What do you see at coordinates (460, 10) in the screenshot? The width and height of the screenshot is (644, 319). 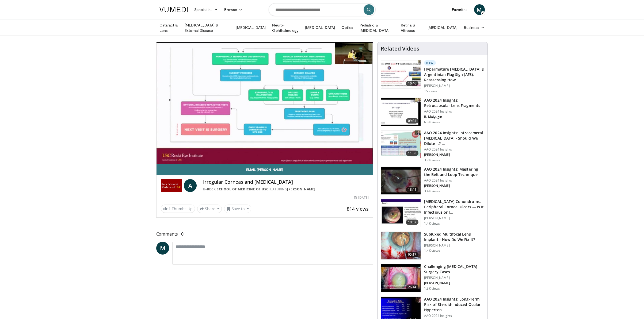 I see `a: Favorites` at bounding box center [460, 10].